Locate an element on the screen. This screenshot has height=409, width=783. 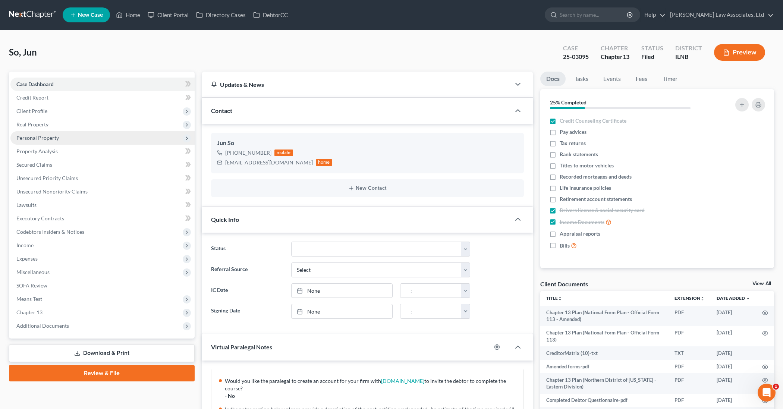
a: Unsecured Priority Claims is located at coordinates (102, 178).